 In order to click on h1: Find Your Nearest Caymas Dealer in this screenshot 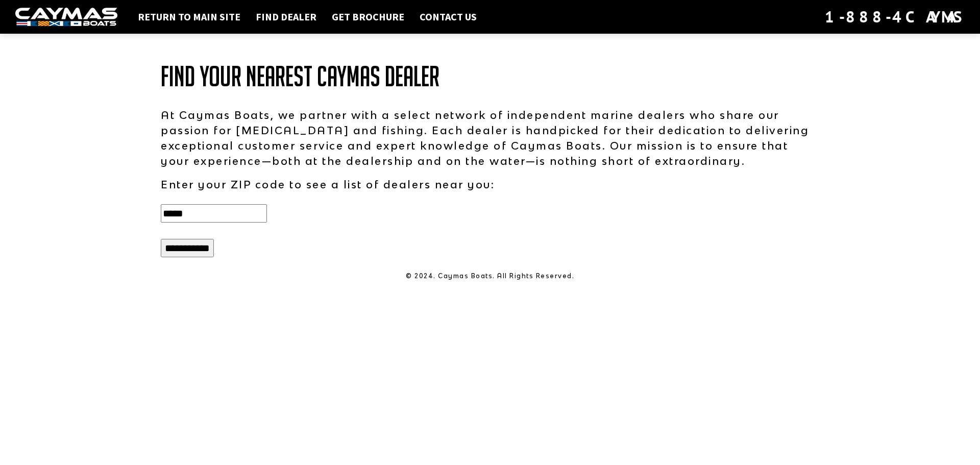, I will do `click(490, 77)`.